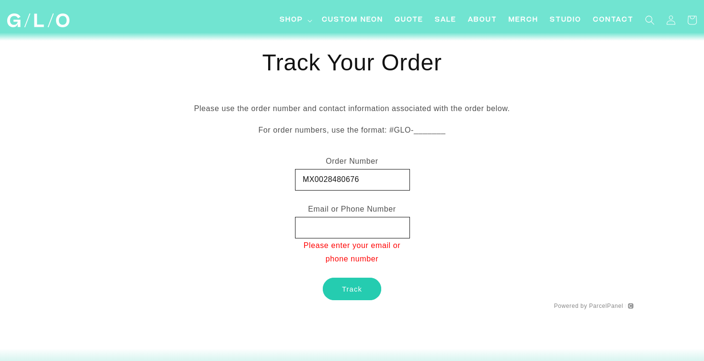 The height and width of the screenshot is (361, 704). Describe the element at coordinates (352, 124) in the screenshot. I see `div: Please use the order number and contact information associated with the order below.` at that location.